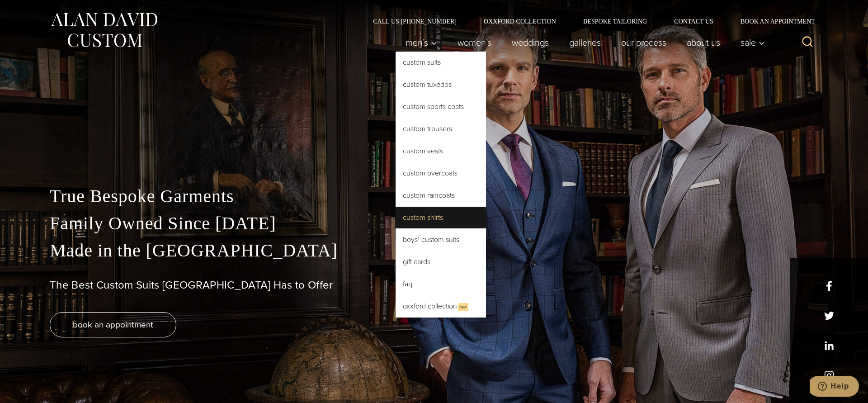 The height and width of the screenshot is (403, 868). Describe the element at coordinates (830, 316) in the screenshot. I see `a: x/twitter` at that location.